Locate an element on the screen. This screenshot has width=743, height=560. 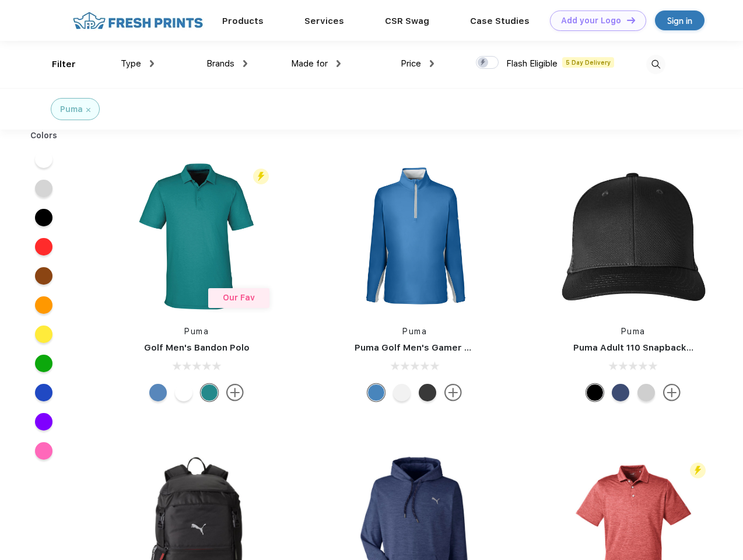
span: Flash Eligible is located at coordinates (532, 64).